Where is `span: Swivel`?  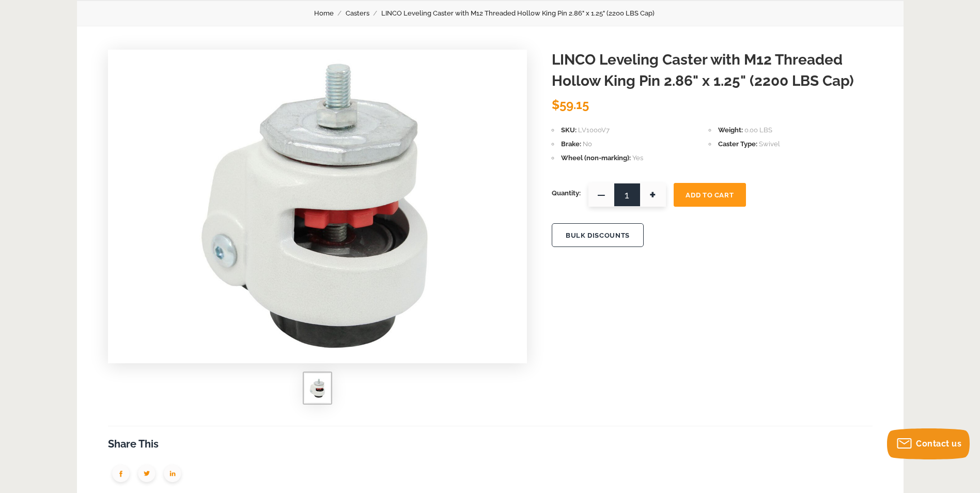 span: Swivel is located at coordinates (769, 144).